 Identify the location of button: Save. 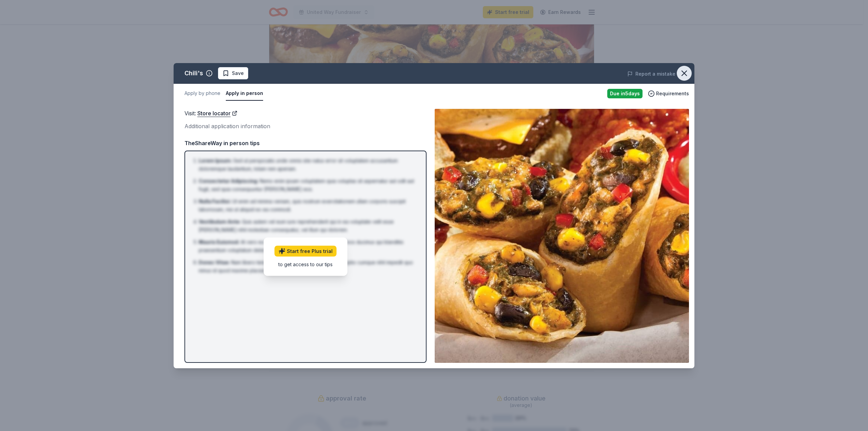
(233, 74).